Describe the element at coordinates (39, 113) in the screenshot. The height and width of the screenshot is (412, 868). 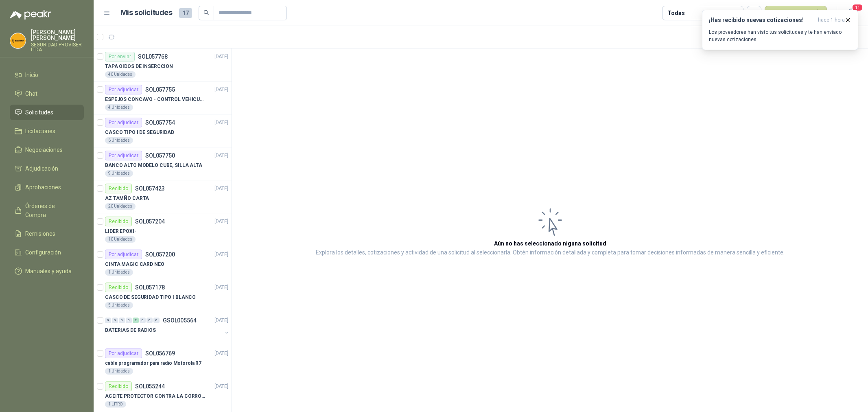
I see `span: Solicitudes` at that location.